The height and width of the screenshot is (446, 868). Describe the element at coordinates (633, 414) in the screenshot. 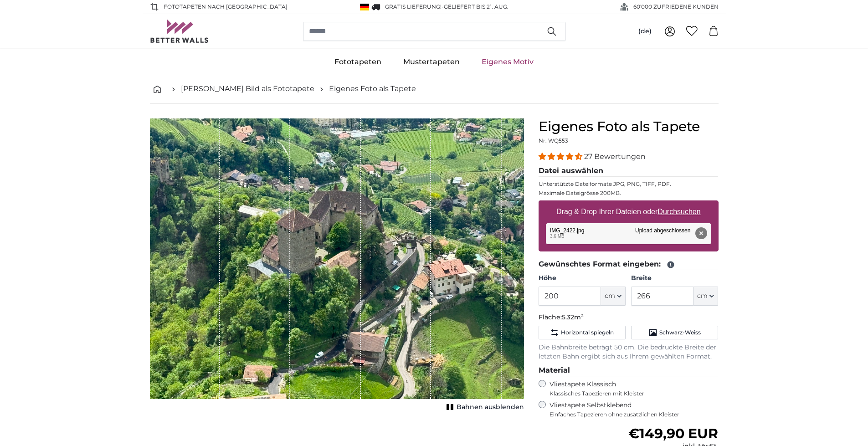

I see `span: Einfaches Tapezieren ohne zusätzlichen Kleister` at that location.